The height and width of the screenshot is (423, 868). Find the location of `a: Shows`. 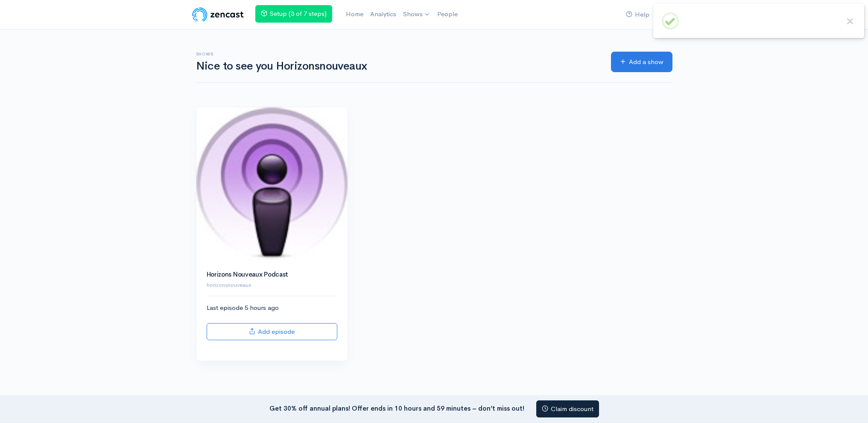

a: Shows is located at coordinates (417, 14).